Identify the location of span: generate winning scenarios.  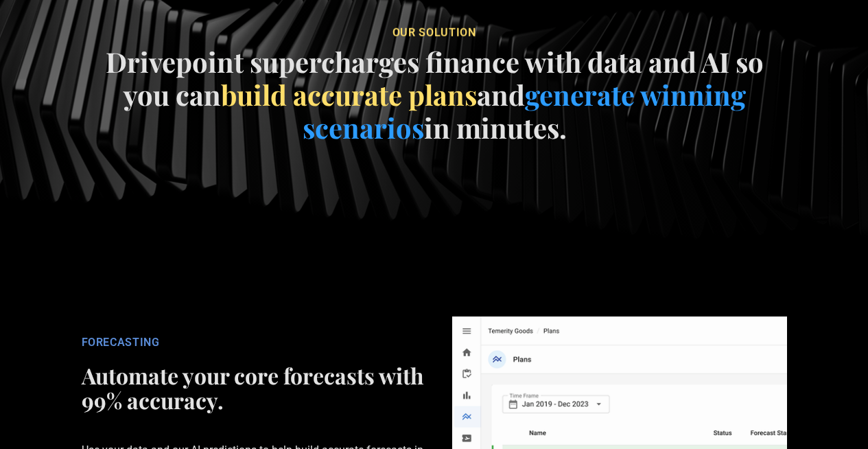
(523, 110).